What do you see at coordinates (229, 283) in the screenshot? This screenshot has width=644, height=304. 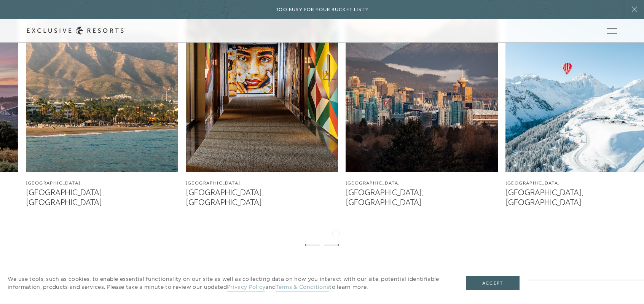 I see `p: We use tools, such as cookies, to enable essential functionality on our site as well as collectin...` at bounding box center [229, 283].